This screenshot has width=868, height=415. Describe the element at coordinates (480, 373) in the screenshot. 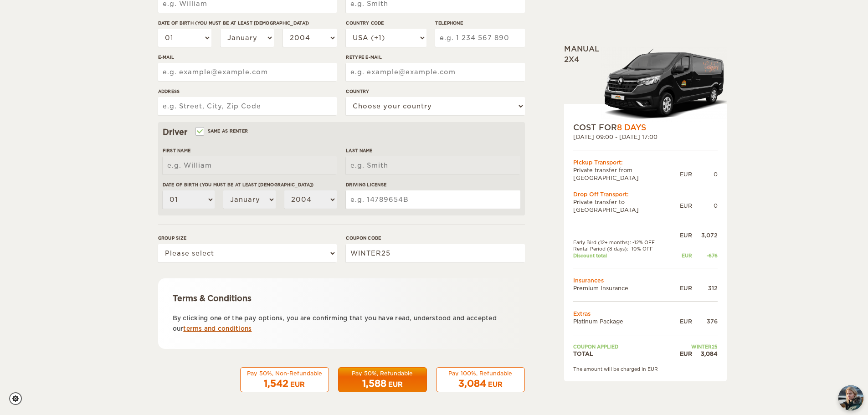

I see `div: Pay 100%, Refundable` at that location.